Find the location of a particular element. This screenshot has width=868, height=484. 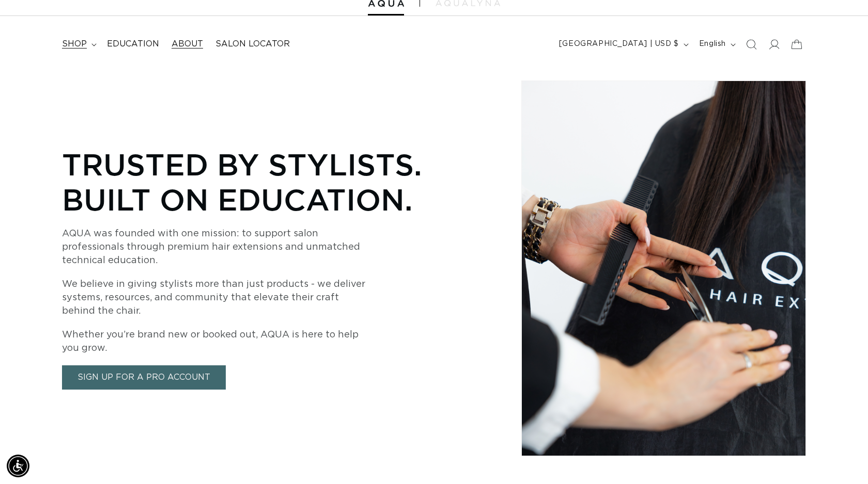

div: Accessibility Menu is located at coordinates (18, 466).